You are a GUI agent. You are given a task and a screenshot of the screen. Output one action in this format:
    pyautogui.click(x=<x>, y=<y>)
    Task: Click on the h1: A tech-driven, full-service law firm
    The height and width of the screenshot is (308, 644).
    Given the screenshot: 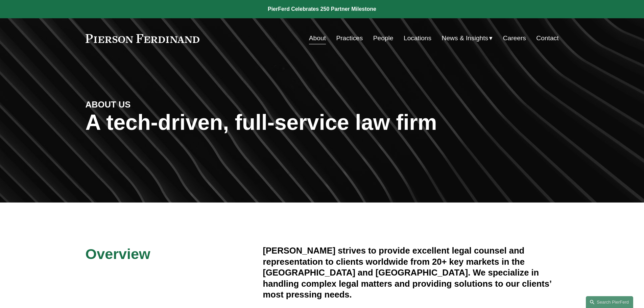 What is the action you would take?
    pyautogui.click(x=322, y=123)
    